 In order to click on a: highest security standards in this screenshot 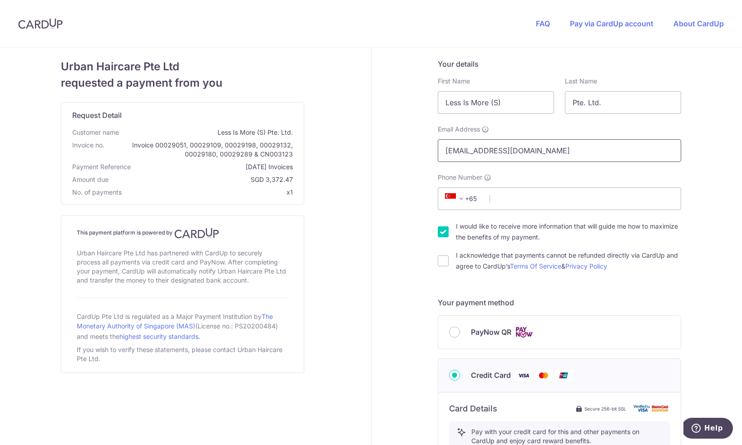, I will do `click(159, 336)`.